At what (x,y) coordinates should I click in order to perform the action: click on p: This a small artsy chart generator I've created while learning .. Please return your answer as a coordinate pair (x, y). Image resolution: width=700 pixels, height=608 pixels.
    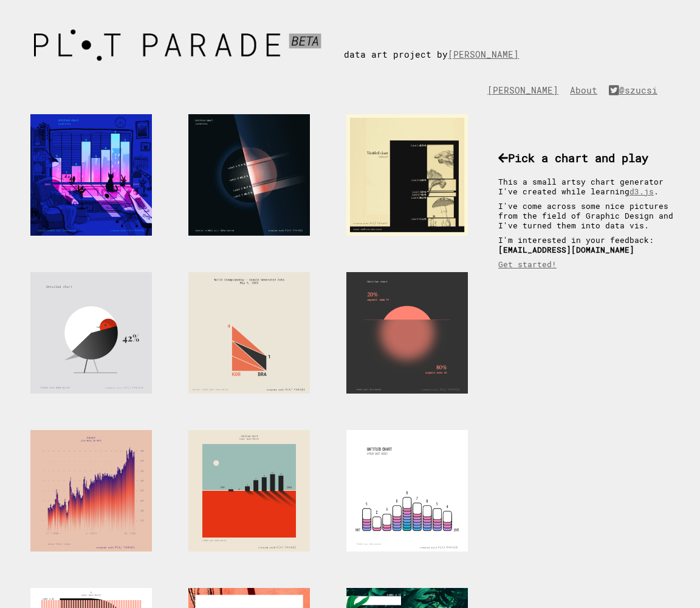
    Looking at the image, I should click on (593, 186).